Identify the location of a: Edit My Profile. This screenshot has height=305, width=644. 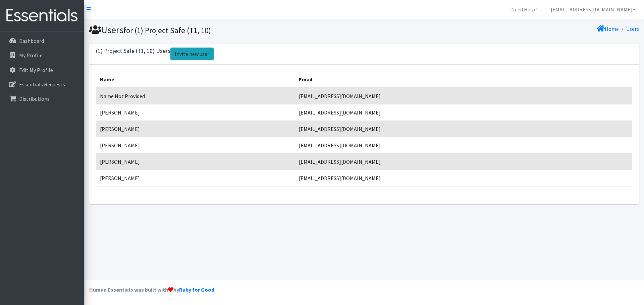
(42, 70).